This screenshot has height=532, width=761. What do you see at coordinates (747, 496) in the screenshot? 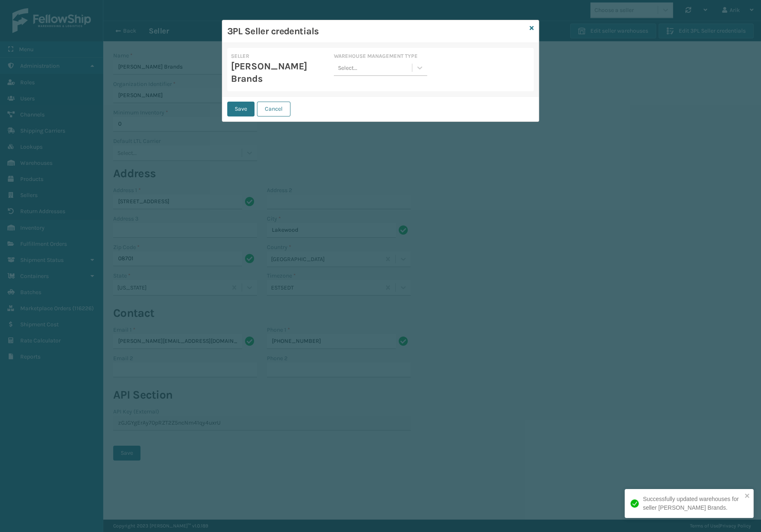
I see `button: close` at bounding box center [747, 496].